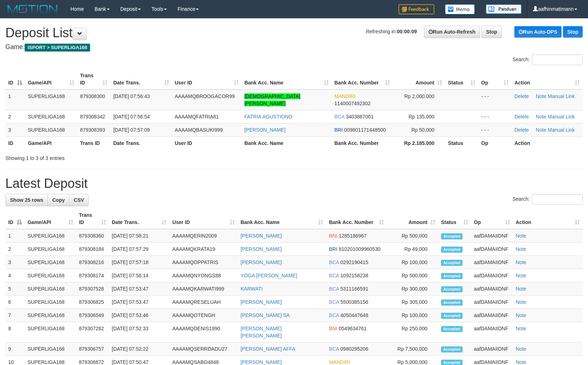  I want to click on a: FATRIA AGUSTIONO, so click(268, 116).